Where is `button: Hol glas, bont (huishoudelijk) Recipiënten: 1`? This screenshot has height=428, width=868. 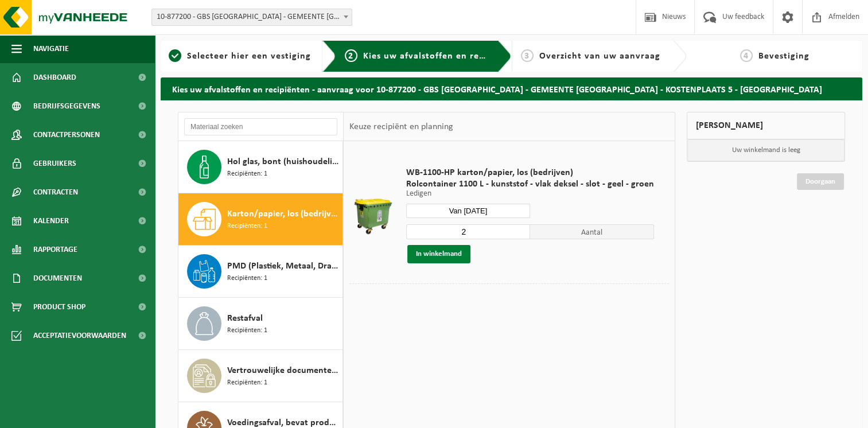 button: Hol glas, bont (huishoudelijk) Recipiënten: 1 is located at coordinates (260, 167).